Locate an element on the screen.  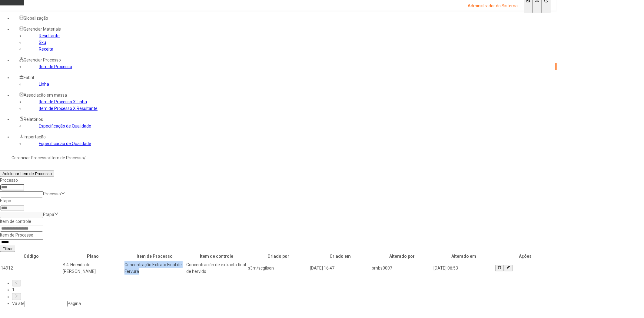
span: Filtrar is located at coordinates (8, 249).